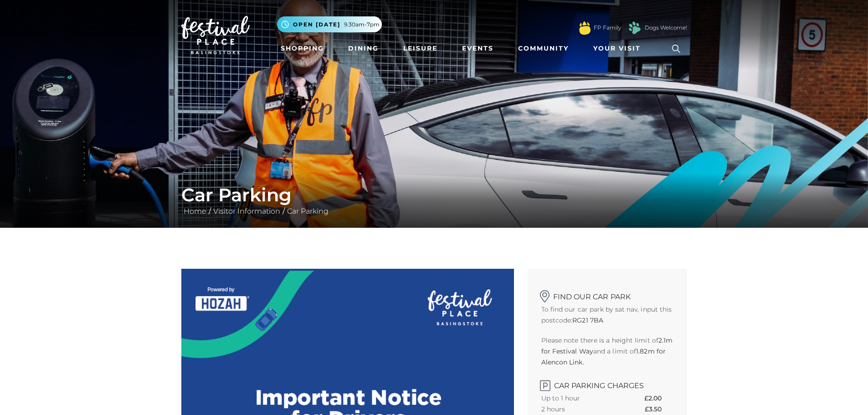  I want to click on a: Community, so click(543, 48).